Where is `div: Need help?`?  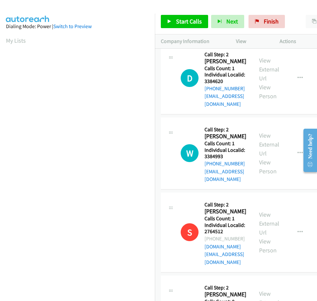 div: Need help? is located at coordinates (12, 22).